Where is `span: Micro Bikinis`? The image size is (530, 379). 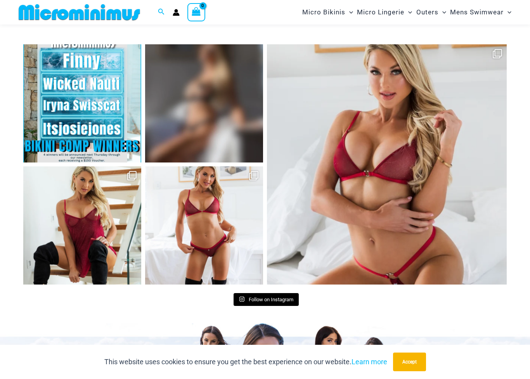 span: Micro Bikinis is located at coordinates (324, 12).